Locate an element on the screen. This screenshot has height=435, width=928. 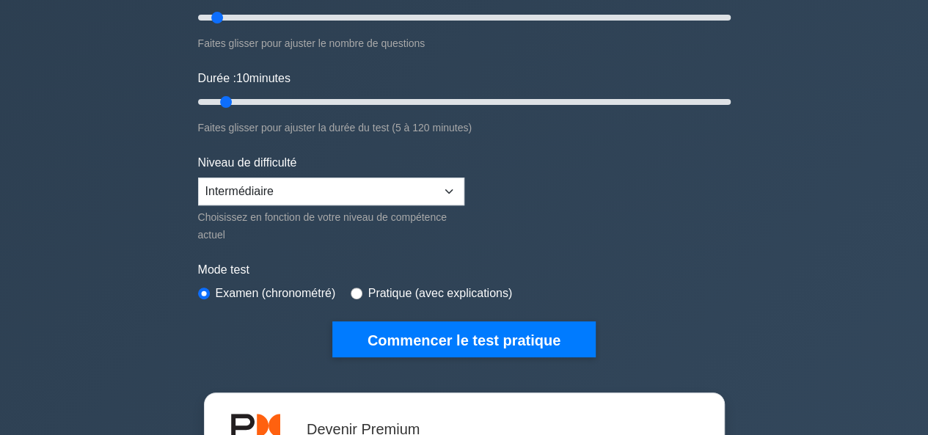
font: 10 is located at coordinates (243, 78).